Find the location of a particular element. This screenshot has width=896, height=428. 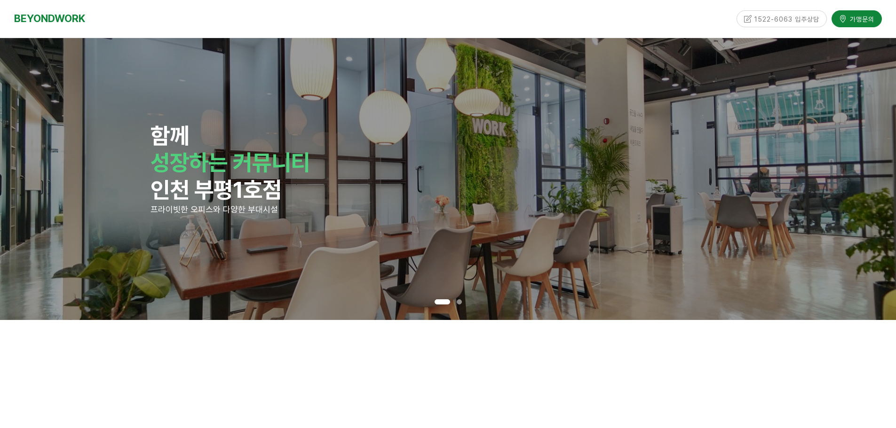

strong: 인천 부평1호점 is located at coordinates (216, 190).